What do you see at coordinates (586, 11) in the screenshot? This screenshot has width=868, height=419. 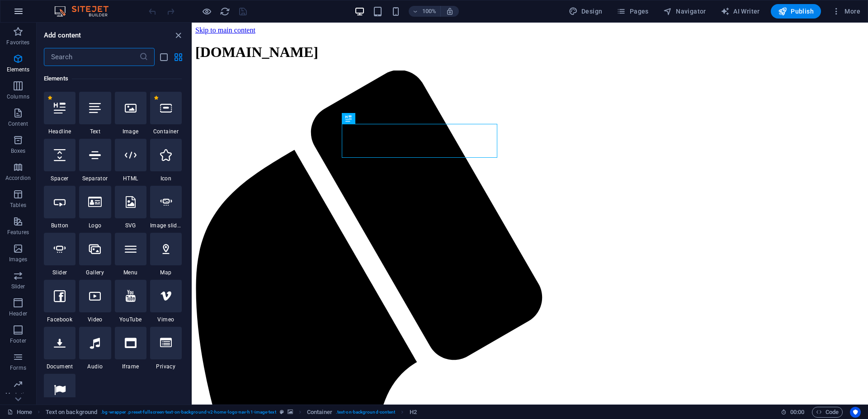 I see `span: Design` at bounding box center [586, 11].